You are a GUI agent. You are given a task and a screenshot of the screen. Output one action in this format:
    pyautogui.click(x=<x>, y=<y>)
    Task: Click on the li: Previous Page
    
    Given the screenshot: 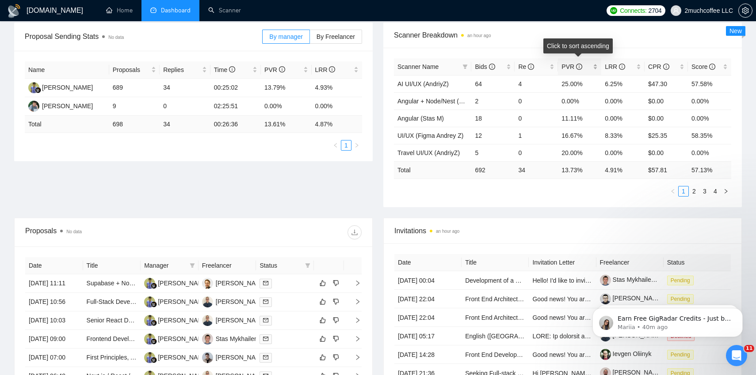 What is the action you would take?
    pyautogui.click(x=335, y=145)
    